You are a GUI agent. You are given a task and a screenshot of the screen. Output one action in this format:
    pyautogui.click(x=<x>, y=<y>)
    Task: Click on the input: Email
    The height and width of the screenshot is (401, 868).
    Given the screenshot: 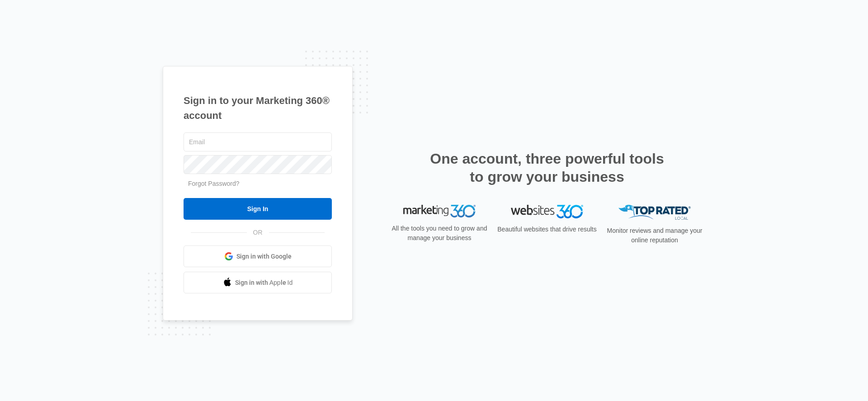 What is the action you would take?
    pyautogui.click(x=258, y=142)
    